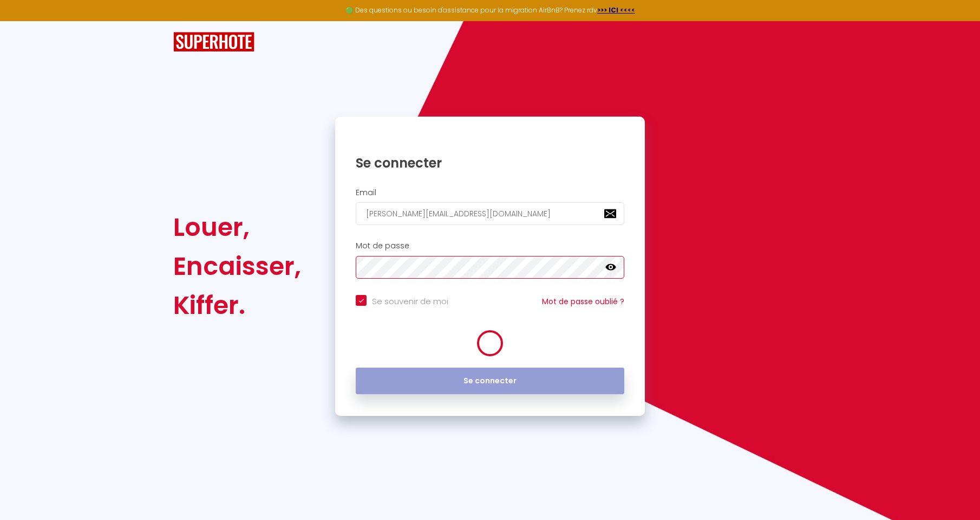 The height and width of the screenshot is (520, 980). What do you see at coordinates (583, 301) in the screenshot?
I see `a: Mot de passe oublié ?` at bounding box center [583, 301].